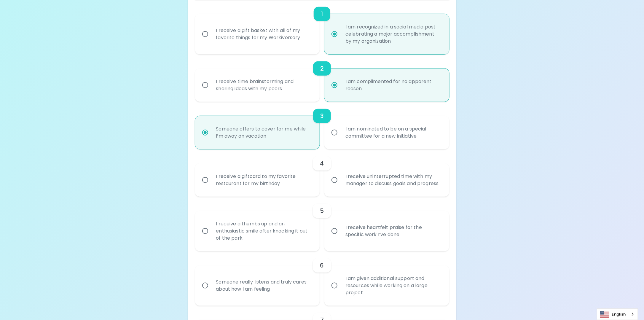 The height and width of the screenshot is (320, 644). What do you see at coordinates (618, 314) in the screenshot?
I see `aside: Language selected: English` at bounding box center [618, 314].